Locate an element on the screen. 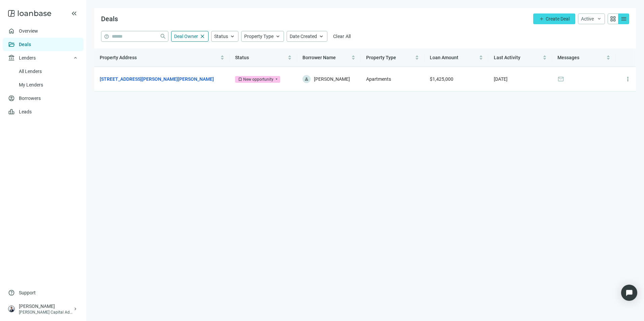  span: Deals is located at coordinates (109, 19).